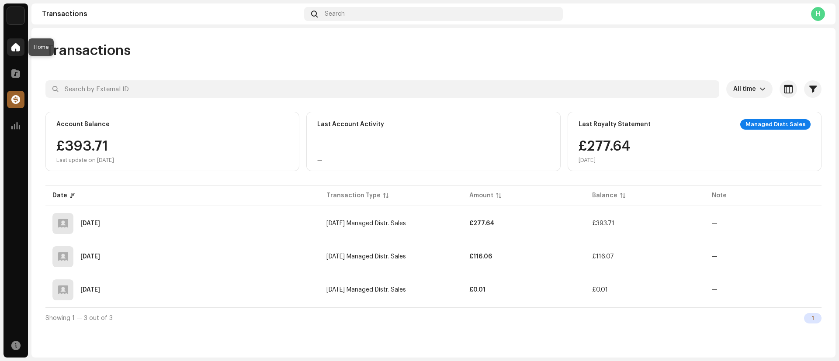  Describe the element at coordinates (88, 51) in the screenshot. I see `span: Transactions` at that location.